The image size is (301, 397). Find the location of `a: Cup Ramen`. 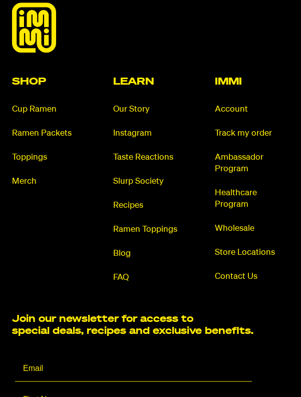

a: Cup Ramen is located at coordinates (49, 109).